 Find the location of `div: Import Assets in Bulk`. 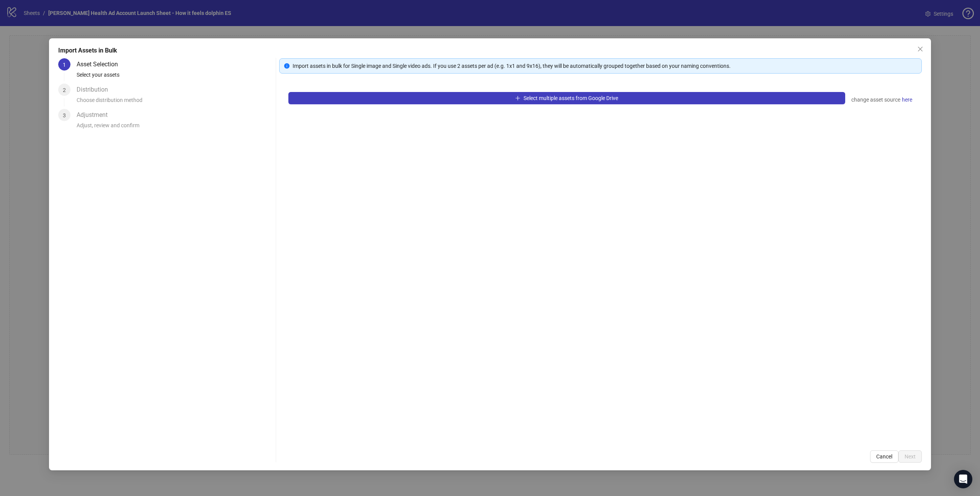

div: Import Assets in Bulk is located at coordinates (490, 50).